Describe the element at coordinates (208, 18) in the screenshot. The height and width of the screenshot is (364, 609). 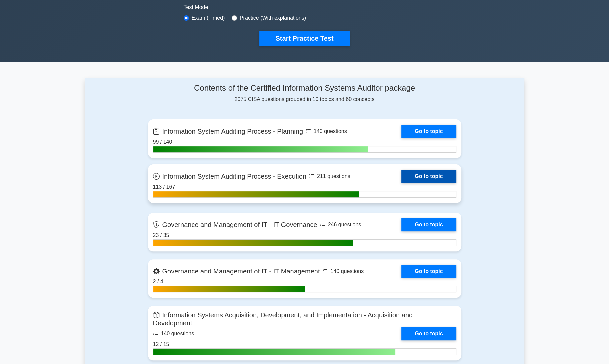
I see `label: Exam (Timed)` at that location.